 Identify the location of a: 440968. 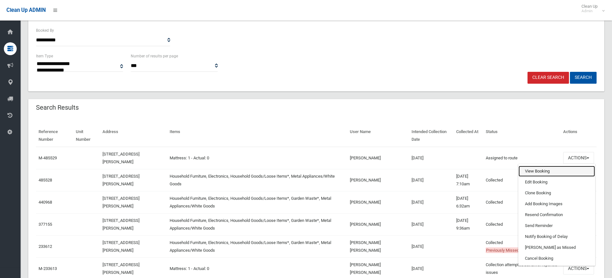
(45, 202).